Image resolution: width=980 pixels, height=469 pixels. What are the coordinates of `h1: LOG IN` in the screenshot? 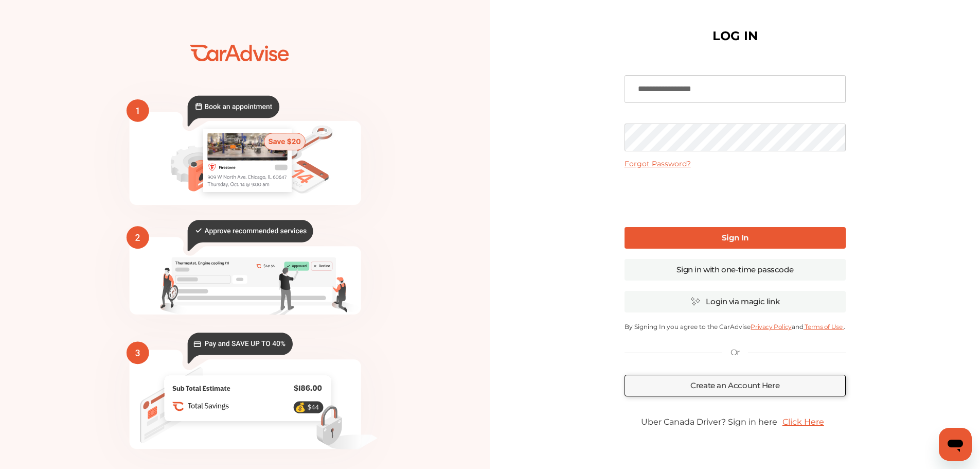 It's located at (736, 36).